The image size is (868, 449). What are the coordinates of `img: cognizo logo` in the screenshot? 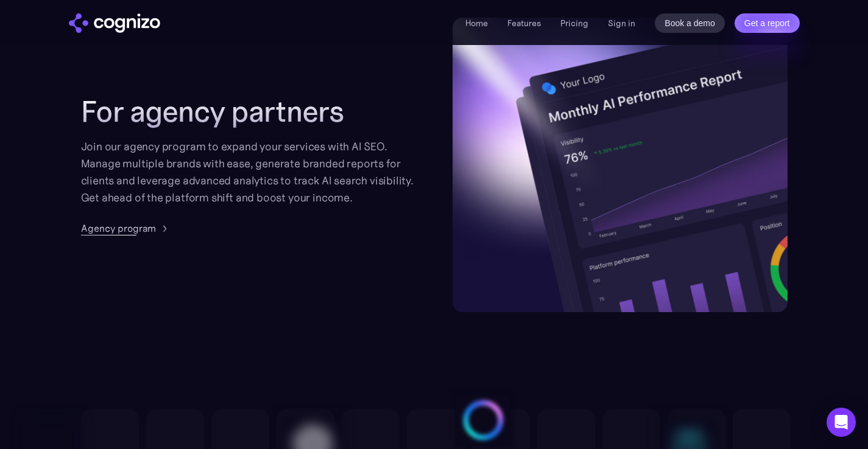 It's located at (114, 23).